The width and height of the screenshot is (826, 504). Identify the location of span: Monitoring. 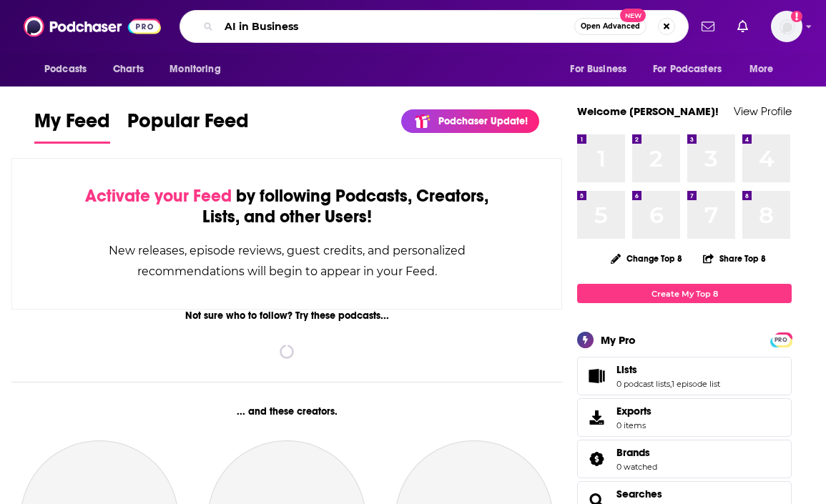
(194, 70).